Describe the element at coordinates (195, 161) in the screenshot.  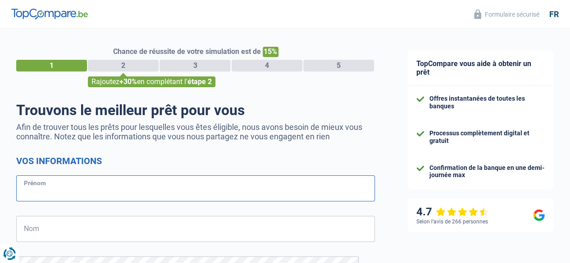
I see `h2: Vos informations` at that location.